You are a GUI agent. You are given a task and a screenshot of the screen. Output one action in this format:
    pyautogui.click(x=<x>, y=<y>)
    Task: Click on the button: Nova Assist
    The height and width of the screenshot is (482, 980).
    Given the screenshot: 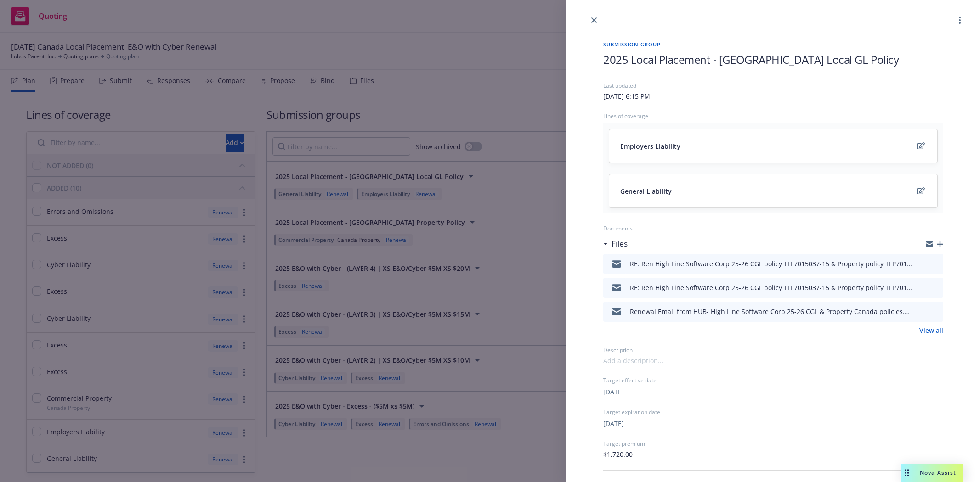 What is the action you would take?
    pyautogui.click(x=932, y=473)
    